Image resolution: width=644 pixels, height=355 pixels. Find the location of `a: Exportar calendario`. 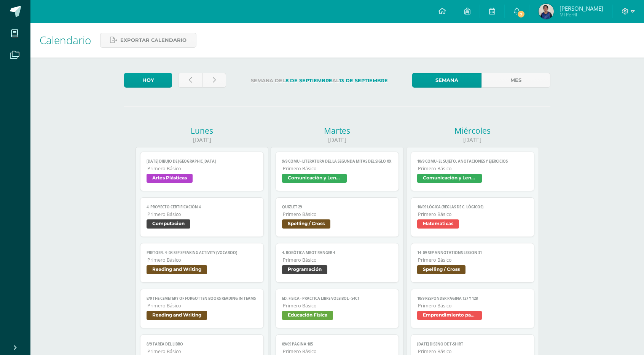

a: Exportar calendario is located at coordinates (148, 40).